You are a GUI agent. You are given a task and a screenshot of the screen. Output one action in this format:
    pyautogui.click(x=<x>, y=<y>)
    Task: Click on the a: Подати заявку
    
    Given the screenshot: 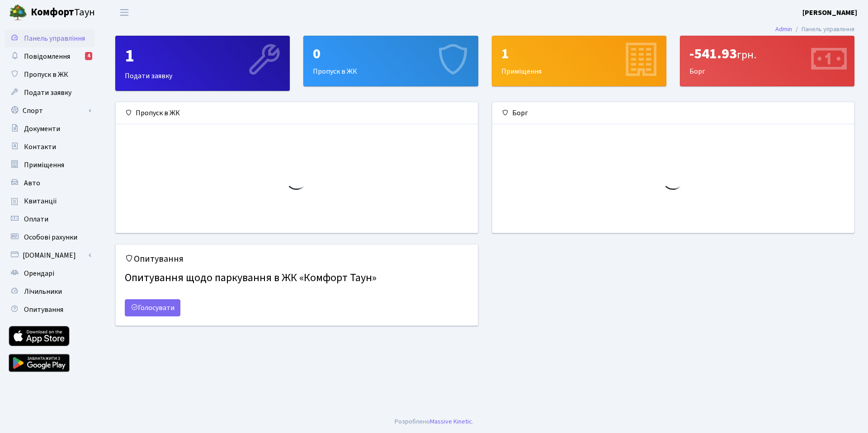 What is the action you would take?
    pyautogui.click(x=50, y=92)
    